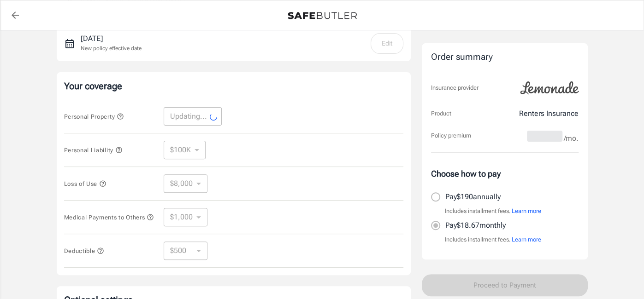 The image size is (644, 299). I want to click on span: Personal Liability, so click(93, 150).